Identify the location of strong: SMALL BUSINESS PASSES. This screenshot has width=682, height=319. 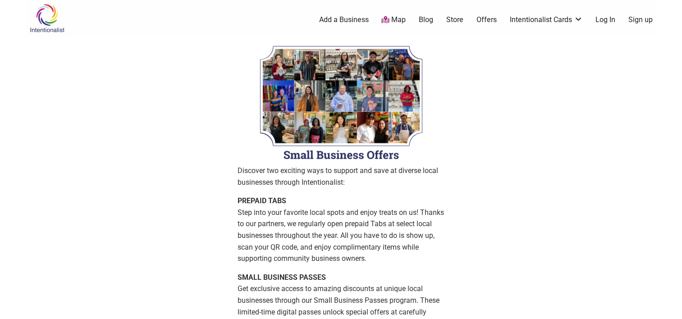
(282, 277).